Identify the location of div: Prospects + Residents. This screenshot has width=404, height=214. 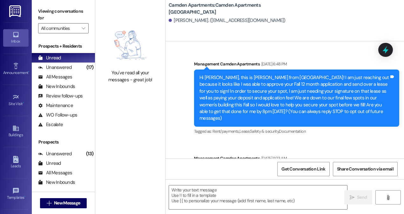
(63, 46).